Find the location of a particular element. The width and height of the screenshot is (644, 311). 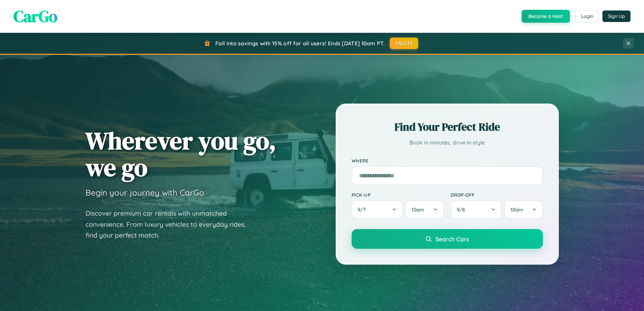

h3: Begin your journey with CarGo is located at coordinates (145, 192).